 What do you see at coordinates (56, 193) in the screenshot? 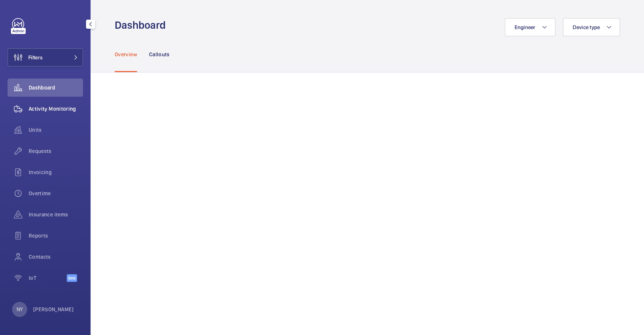
I see `span: Overtime` at bounding box center [56, 193].